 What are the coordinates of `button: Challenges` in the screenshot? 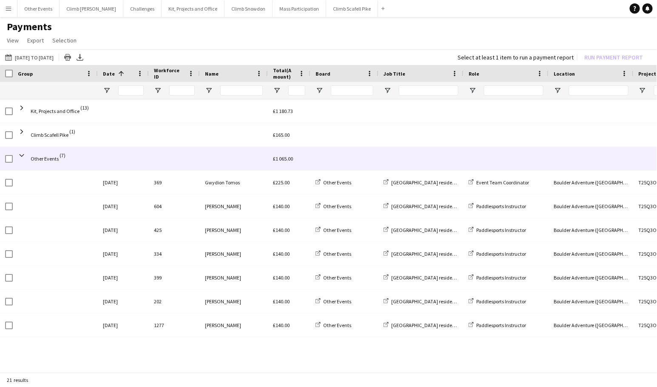 It's located at (142, 9).